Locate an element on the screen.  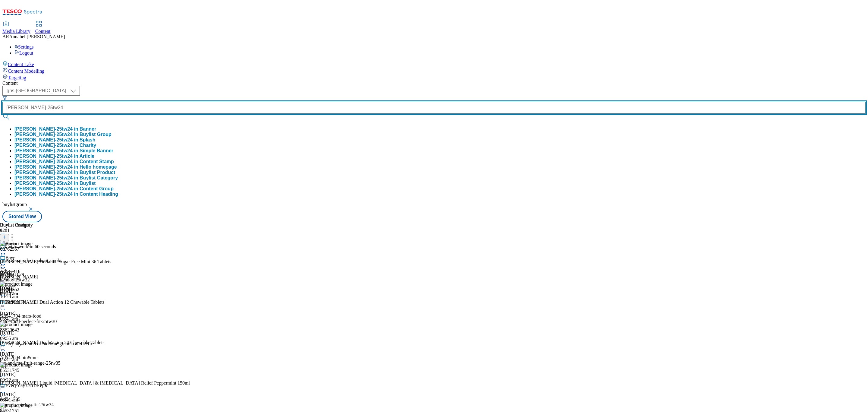
a: Content Modelling is located at coordinates (434, 71).